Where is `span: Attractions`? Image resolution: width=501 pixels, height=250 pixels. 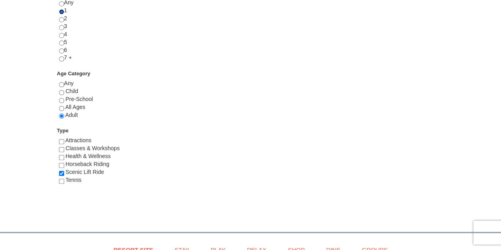 span: Attractions is located at coordinates (78, 140).